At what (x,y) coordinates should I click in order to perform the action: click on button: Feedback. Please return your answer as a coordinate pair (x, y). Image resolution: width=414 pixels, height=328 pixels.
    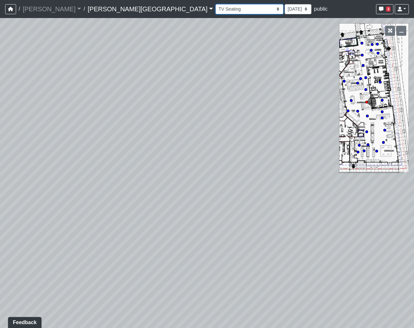
    Looking at the image, I should click on (20, 7).